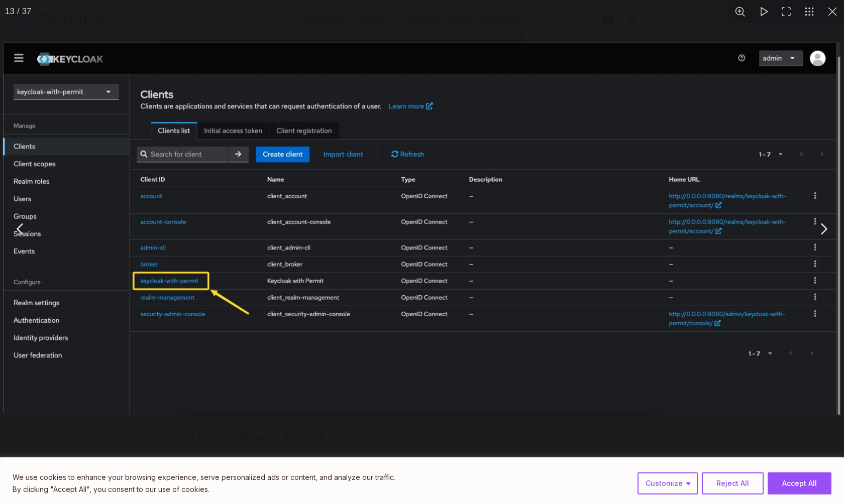  Describe the element at coordinates (204, 489) in the screenshot. I see `p: By clicking "Accept All", you consent to our use of cookies.` at that location.